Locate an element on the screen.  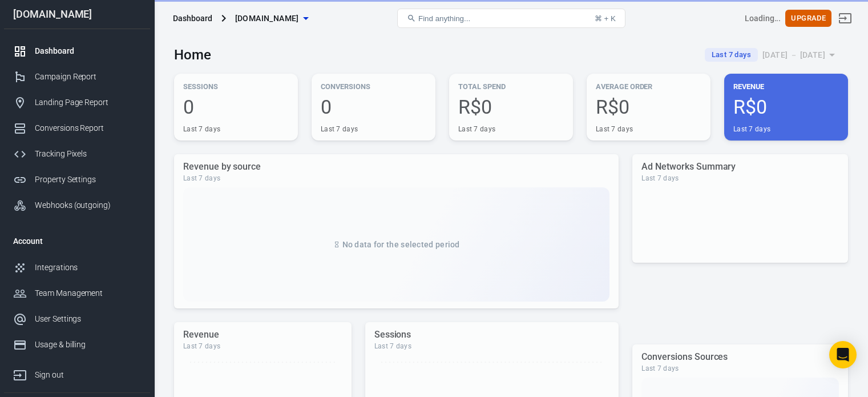
a: Webhooks (outgoing) is located at coordinates (77, 205).